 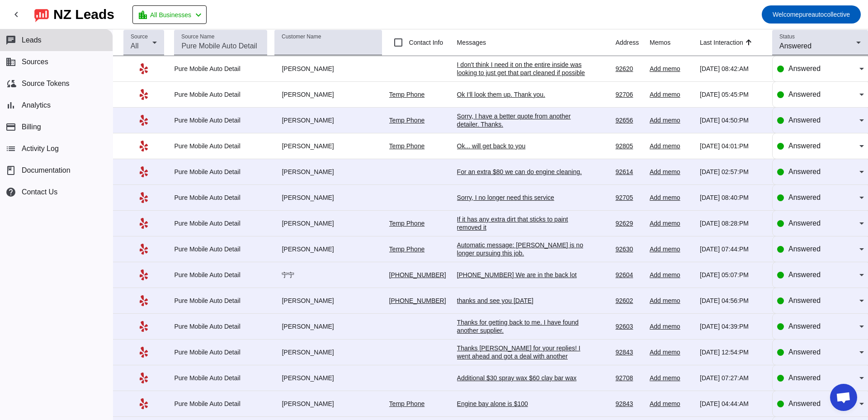 I want to click on div: 92614, so click(x=629, y=172).